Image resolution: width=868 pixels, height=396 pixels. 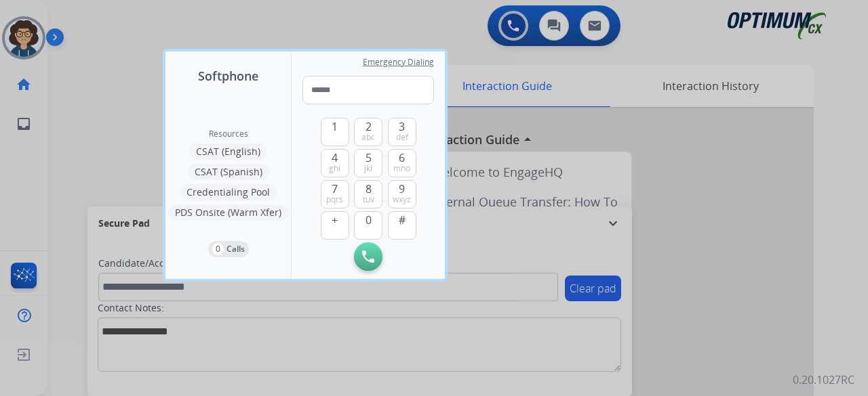 What do you see at coordinates (368, 195) in the screenshot?
I see `button: 8tuv` at bounding box center [368, 195].